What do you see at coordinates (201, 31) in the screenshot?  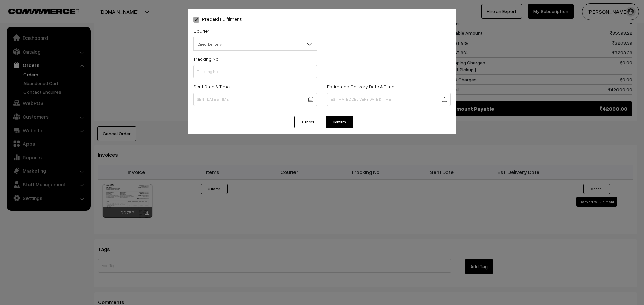 I see `label: Courier` at bounding box center [201, 31].